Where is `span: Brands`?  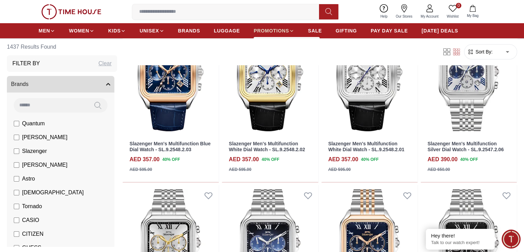 span: Brands is located at coordinates (20, 84).